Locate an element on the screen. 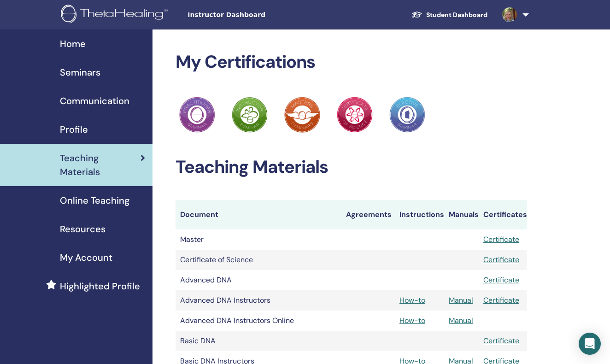 Image resolution: width=610 pixels, height=364 pixels. span: Online Teaching is located at coordinates (94, 200).